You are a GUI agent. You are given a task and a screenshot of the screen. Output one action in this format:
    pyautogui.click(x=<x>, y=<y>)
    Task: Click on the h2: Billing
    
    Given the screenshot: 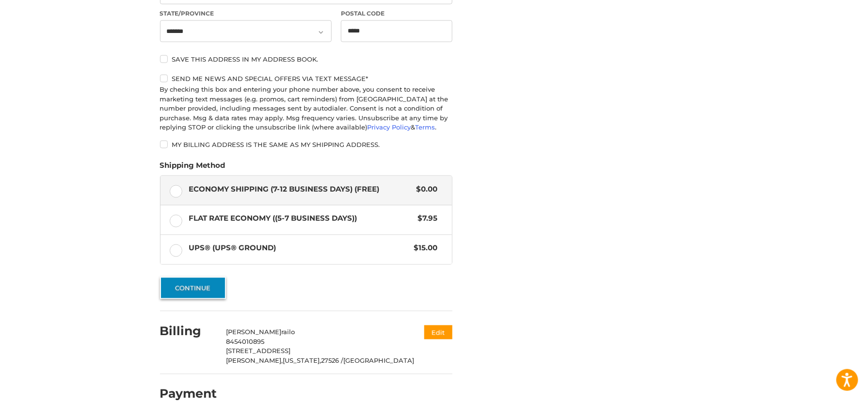 What is the action you would take?
    pyautogui.click(x=188, y=331)
    